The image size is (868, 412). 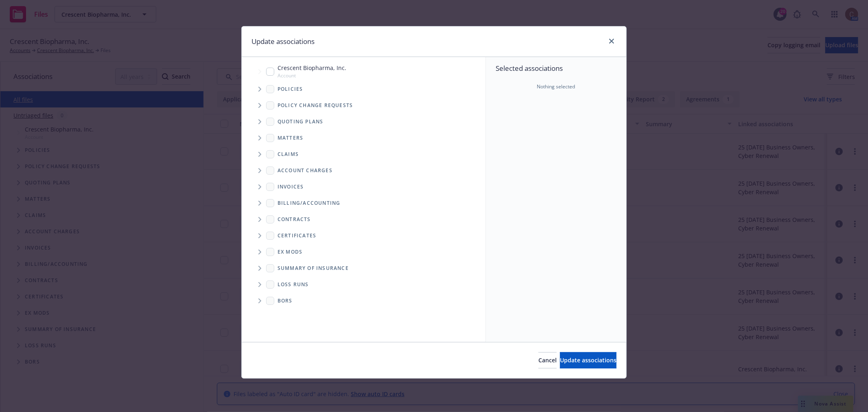 I want to click on span: Account, so click(x=312, y=75).